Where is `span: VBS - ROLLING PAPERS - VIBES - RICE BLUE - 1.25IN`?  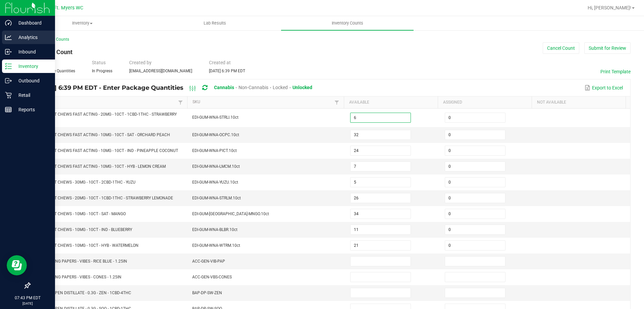
span: VBS - ROLLING PAPERS - VIBES - RICE BLUE - 1.25IN is located at coordinates (81, 261).